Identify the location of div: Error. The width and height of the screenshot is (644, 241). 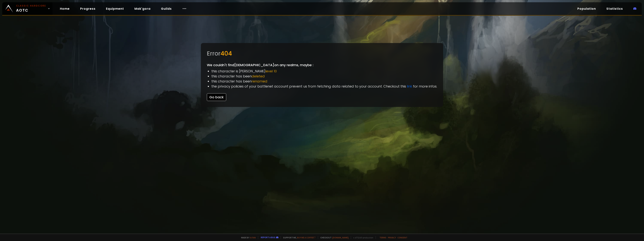
(322, 53).